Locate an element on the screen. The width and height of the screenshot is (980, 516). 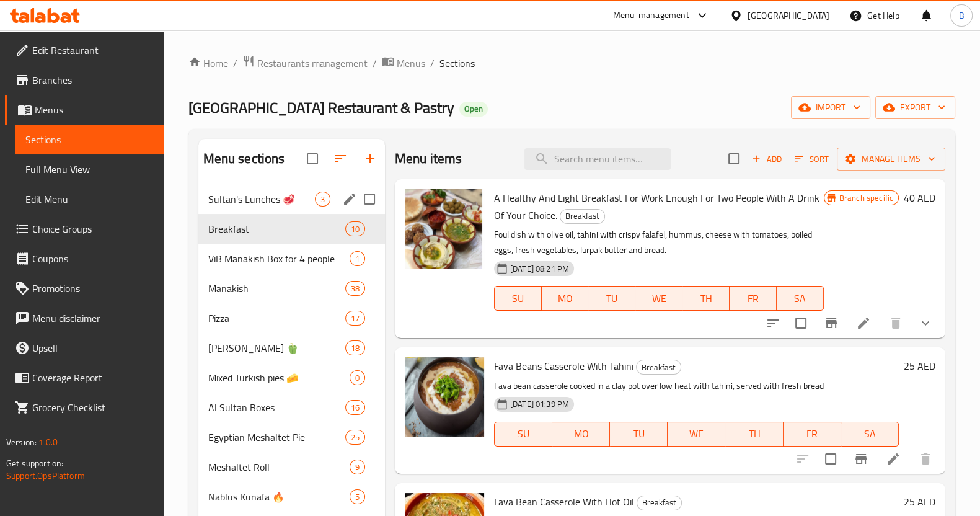
span: TH is located at coordinates (754, 434).